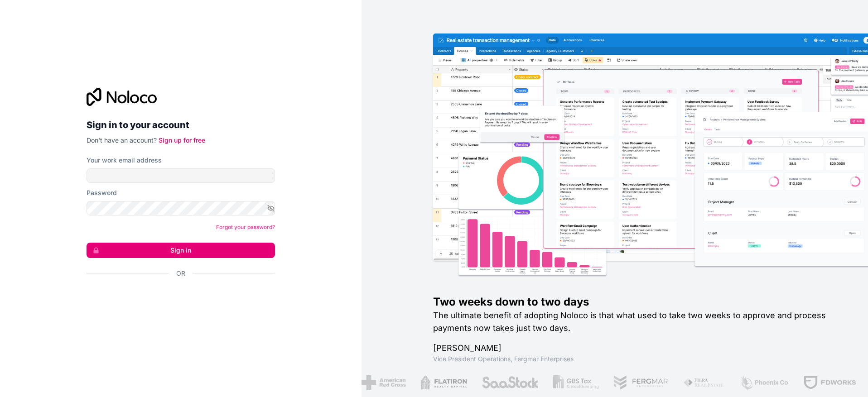 This screenshot has height=397, width=868. I want to click on span: Or, so click(181, 274).